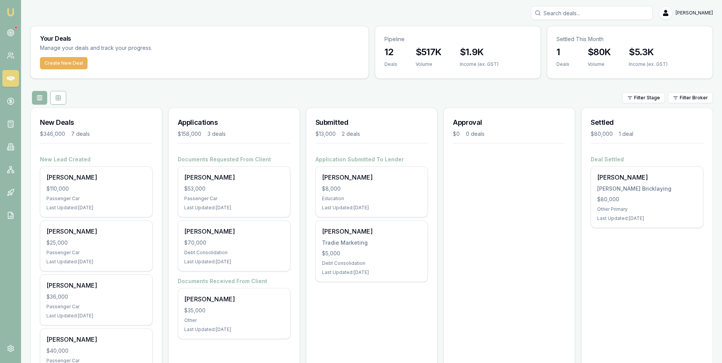 The width and height of the screenshot is (722, 363). I want to click on h4: Documents Received From Client, so click(234, 281).